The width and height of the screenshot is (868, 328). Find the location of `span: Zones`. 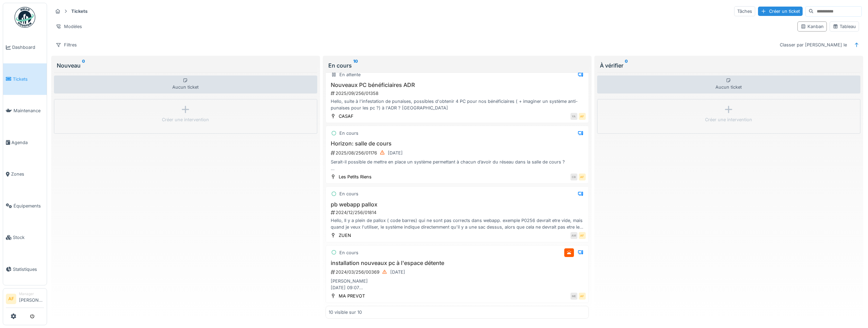

span: Zones is located at coordinates (27, 174).